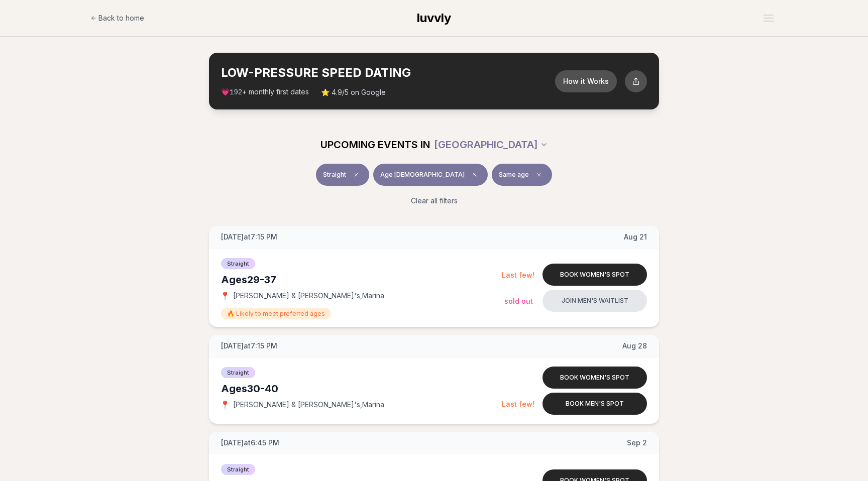 This screenshot has height=481, width=868. Describe the element at coordinates (122, 18) in the screenshot. I see `span: Back to home` at that location.